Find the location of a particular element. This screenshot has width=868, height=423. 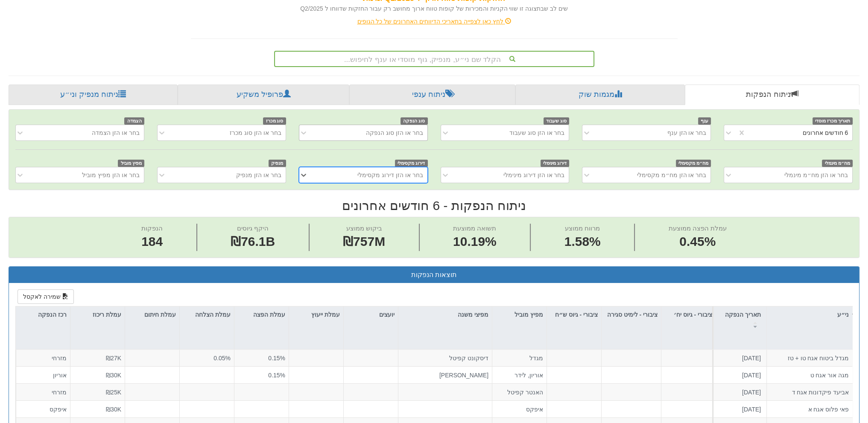

span: מפיץ מוביל is located at coordinates (131, 163).